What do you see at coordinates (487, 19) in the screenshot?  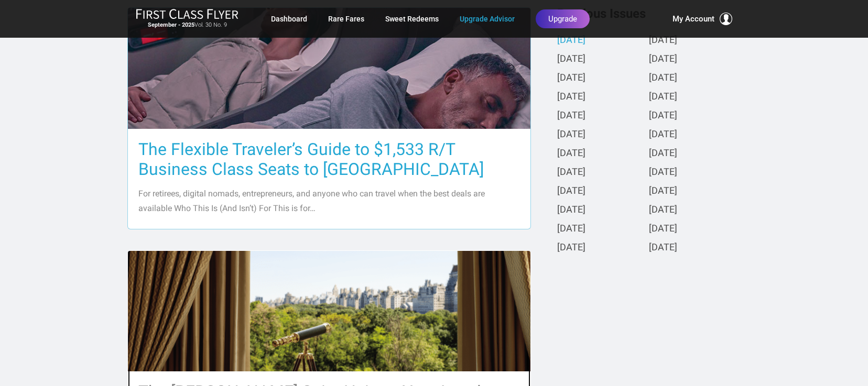 I see `a: Upgrade Advisor` at bounding box center [487, 19].